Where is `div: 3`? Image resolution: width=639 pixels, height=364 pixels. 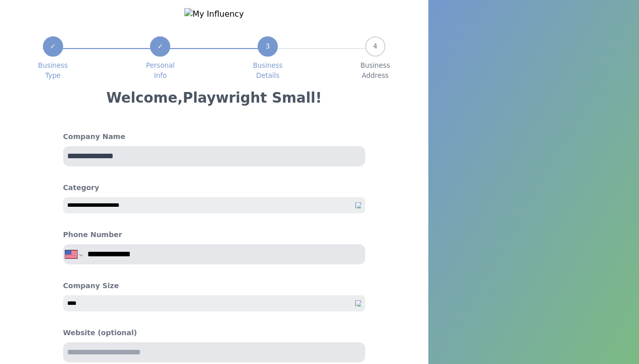 div: 3 is located at coordinates (268, 46).